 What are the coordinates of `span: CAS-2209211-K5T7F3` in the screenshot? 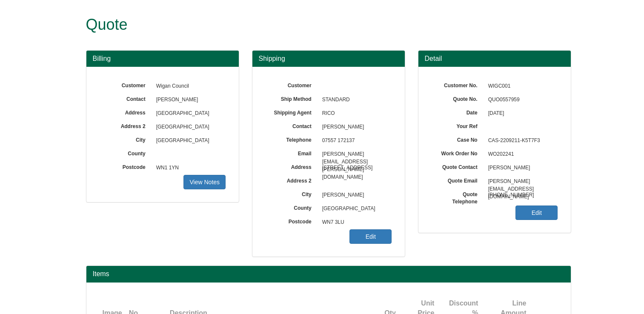 It's located at (521, 141).